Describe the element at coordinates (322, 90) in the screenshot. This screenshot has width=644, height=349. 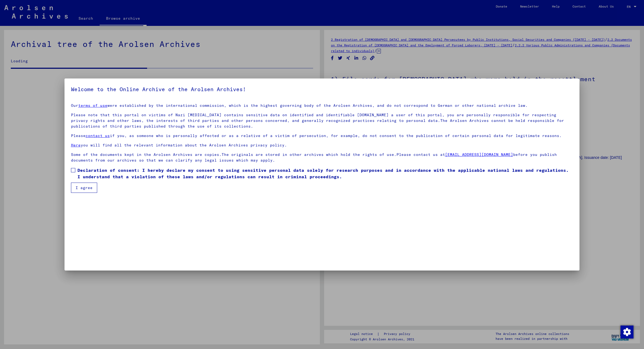
I see `h5: Welcome to the Online Archive of the Arolsen Archives!` at that location.